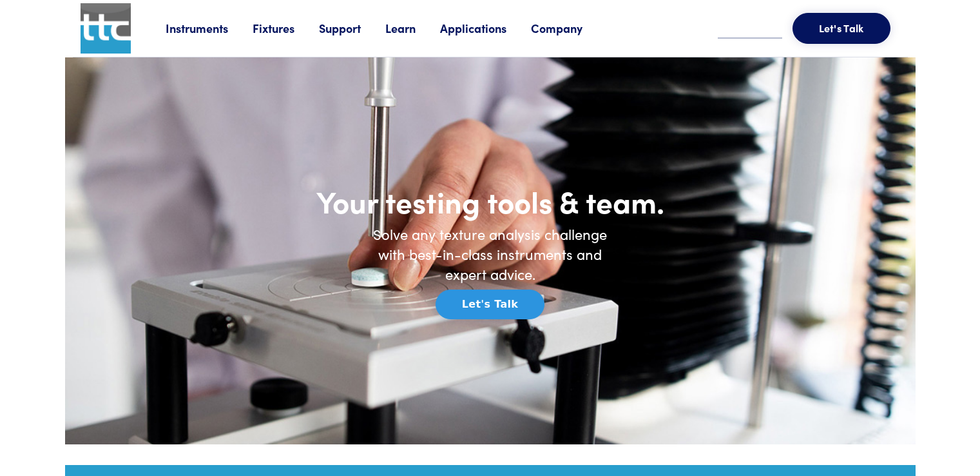 The image size is (980, 476). Describe the element at coordinates (106, 28) in the screenshot. I see `img: ttc_logo_1x1_v1.0.png` at that location.